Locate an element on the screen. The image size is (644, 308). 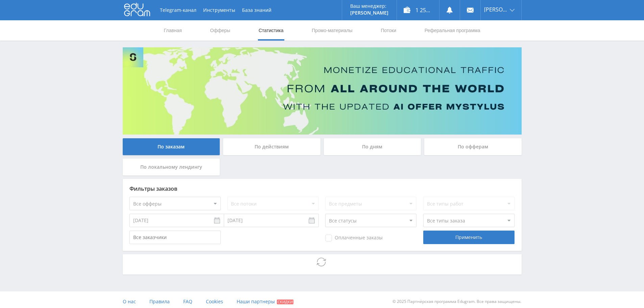
p: Ваш менеджер: is located at coordinates (369, 6).